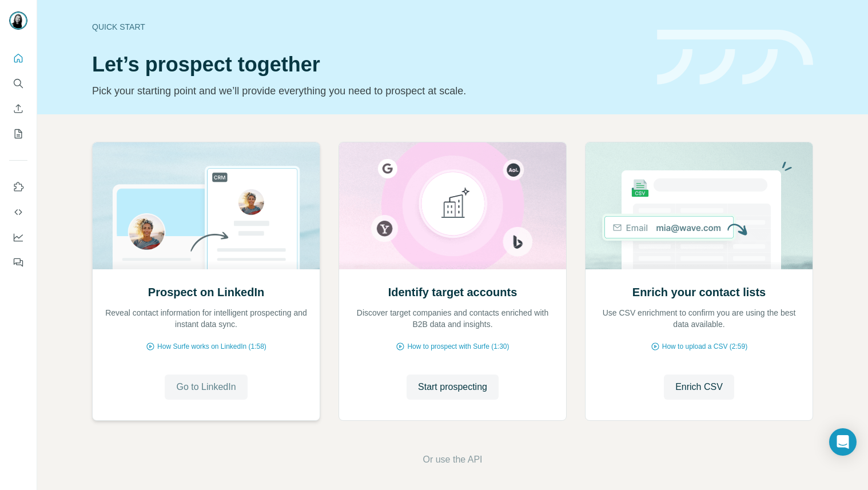 This screenshot has height=490, width=868. What do you see at coordinates (735, 57) in the screenshot?
I see `img: banner` at bounding box center [735, 57].